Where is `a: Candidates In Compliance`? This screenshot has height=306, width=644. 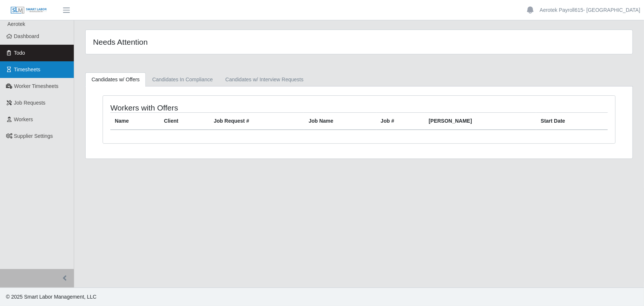
a: Candidates In Compliance is located at coordinates (183, 79).